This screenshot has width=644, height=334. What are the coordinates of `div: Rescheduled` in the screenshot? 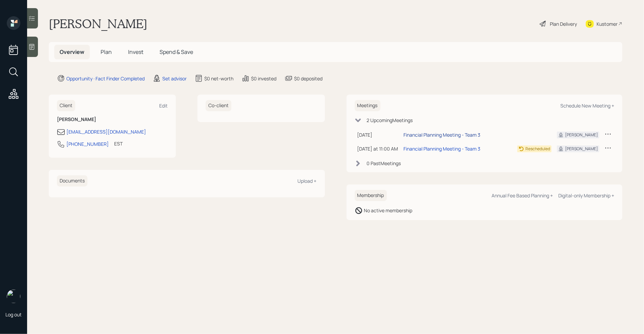 It's located at (538, 148).